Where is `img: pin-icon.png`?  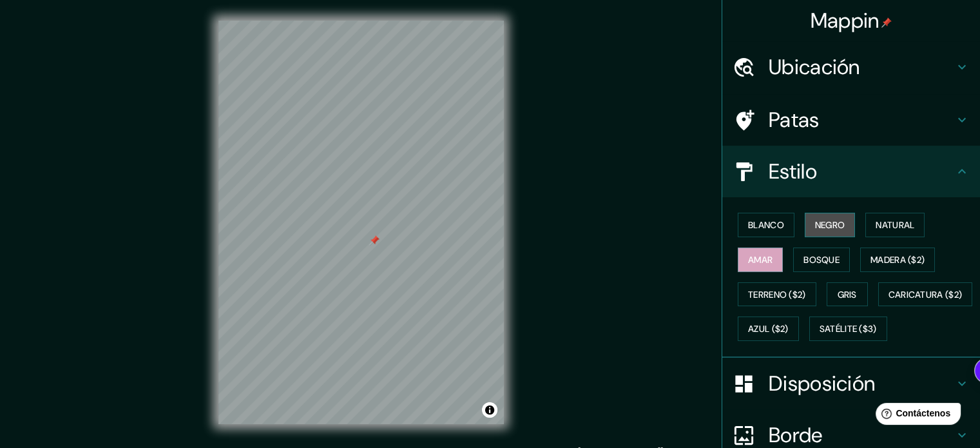
img: pin-icon.png is located at coordinates (887, 23).